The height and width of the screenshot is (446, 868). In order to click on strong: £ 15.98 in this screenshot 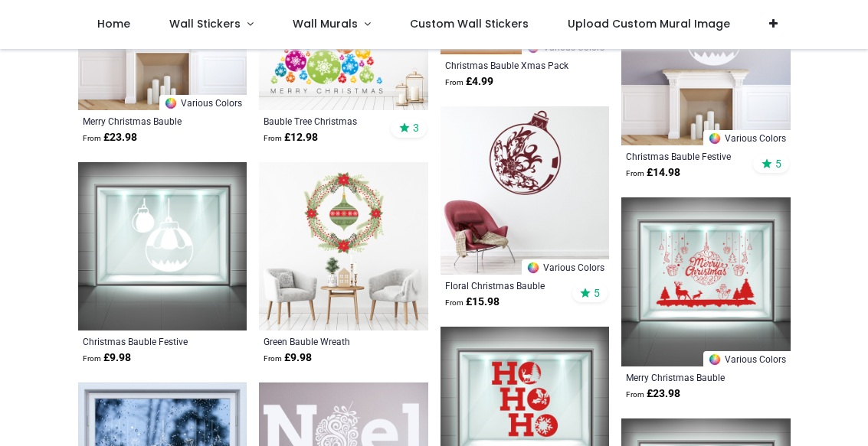, I will do `click(472, 303)`.